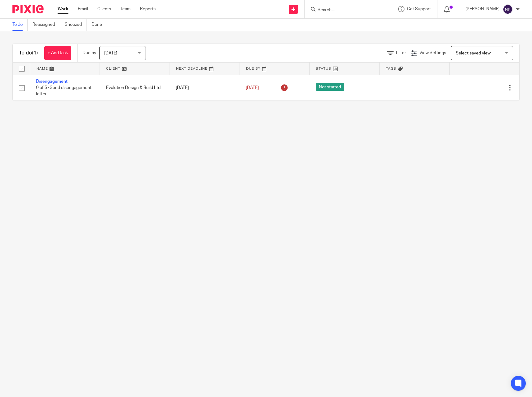 The width and height of the screenshot is (532, 397). Describe the element at coordinates (345, 10) in the screenshot. I see `input: Search` at that location.